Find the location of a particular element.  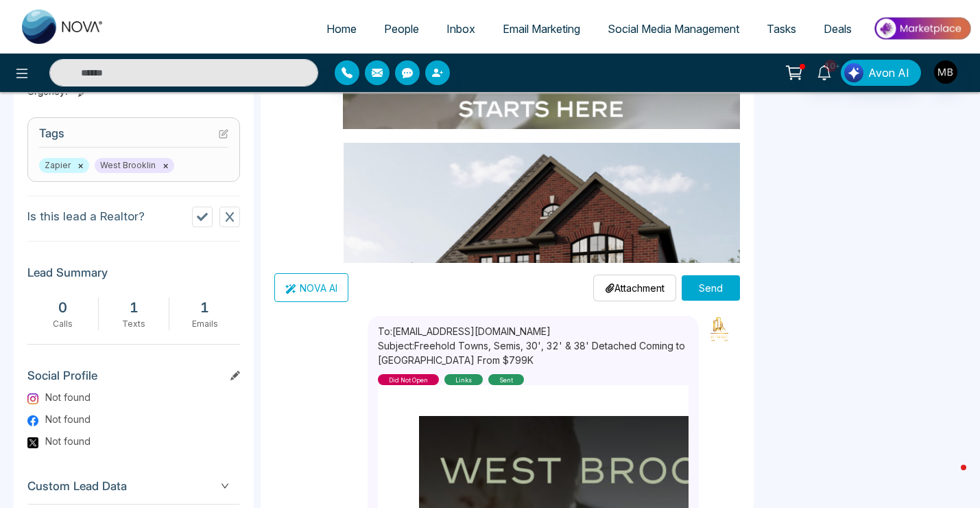

button: Avon AI is located at coordinates (881, 73).